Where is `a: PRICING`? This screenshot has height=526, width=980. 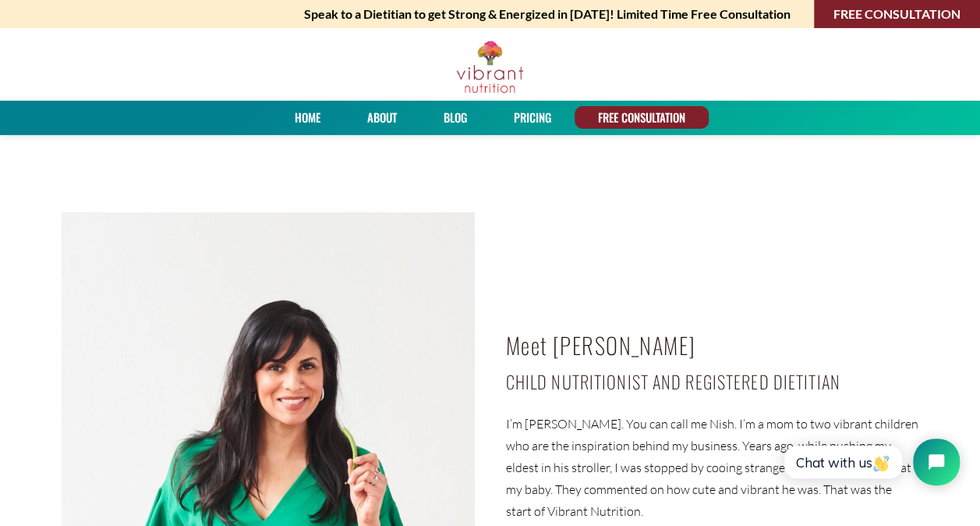
a: PRICING is located at coordinates (532, 117).